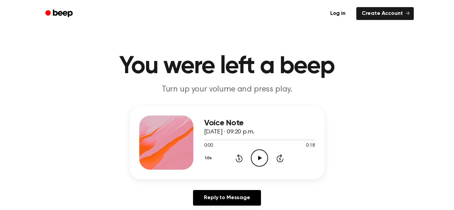 The width and height of the screenshot is (454, 210). What do you see at coordinates (227, 197) in the screenshot?
I see `a: Reply to Message` at bounding box center [227, 197].